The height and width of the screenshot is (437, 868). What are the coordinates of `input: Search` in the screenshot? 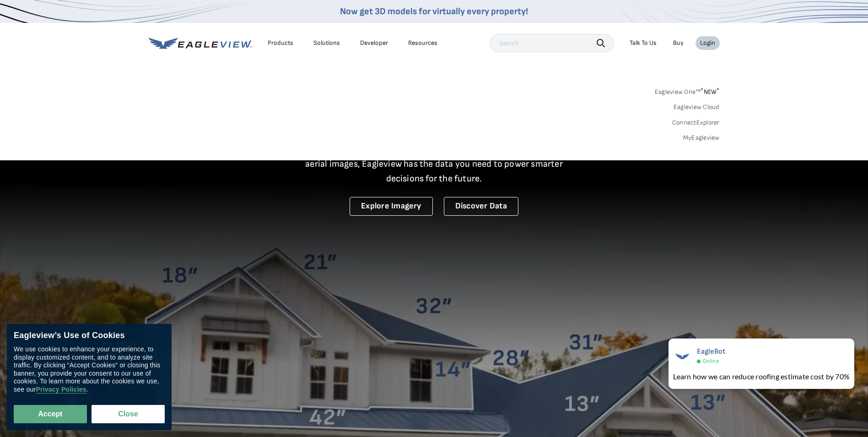 It's located at (551, 43).